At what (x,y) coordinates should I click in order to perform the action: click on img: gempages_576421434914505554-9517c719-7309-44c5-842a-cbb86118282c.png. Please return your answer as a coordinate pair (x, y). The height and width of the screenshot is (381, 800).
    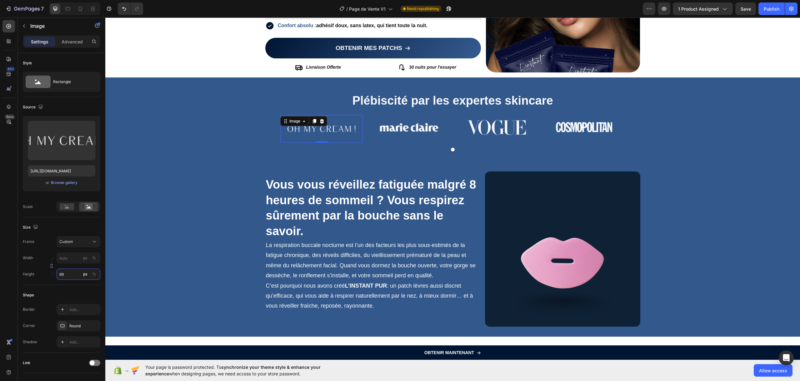
    Looking at the image, I should click on (216, 111).